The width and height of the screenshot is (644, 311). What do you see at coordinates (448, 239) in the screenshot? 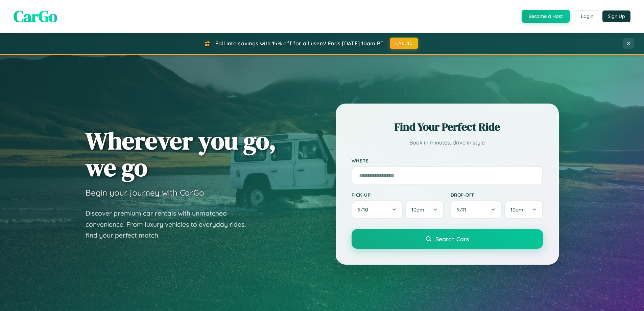
I see `button: Search Cars` at bounding box center [448, 239].